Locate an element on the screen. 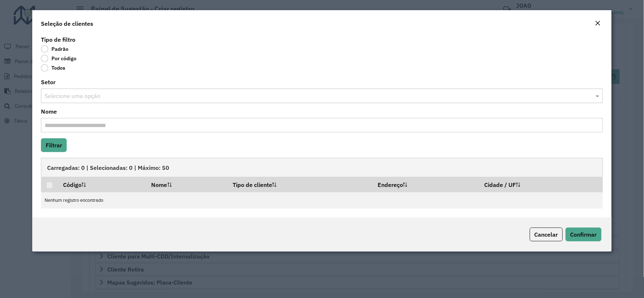 Image resolution: width=644 pixels, height=298 pixels. span: Confirmar is located at coordinates (583, 234).